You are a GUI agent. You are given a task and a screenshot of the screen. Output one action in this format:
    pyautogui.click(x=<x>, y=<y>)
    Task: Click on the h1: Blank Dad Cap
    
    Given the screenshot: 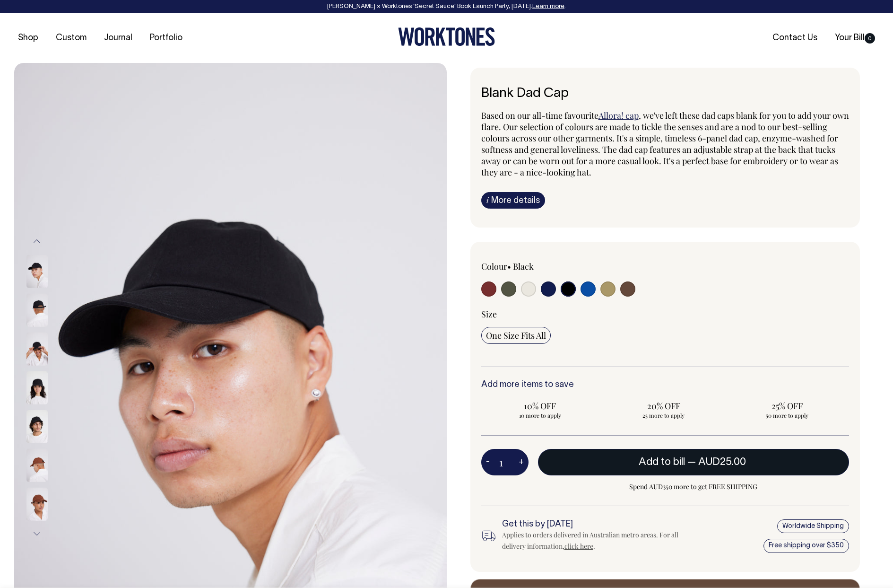 What is the action you would take?
    pyautogui.click(x=665, y=93)
    